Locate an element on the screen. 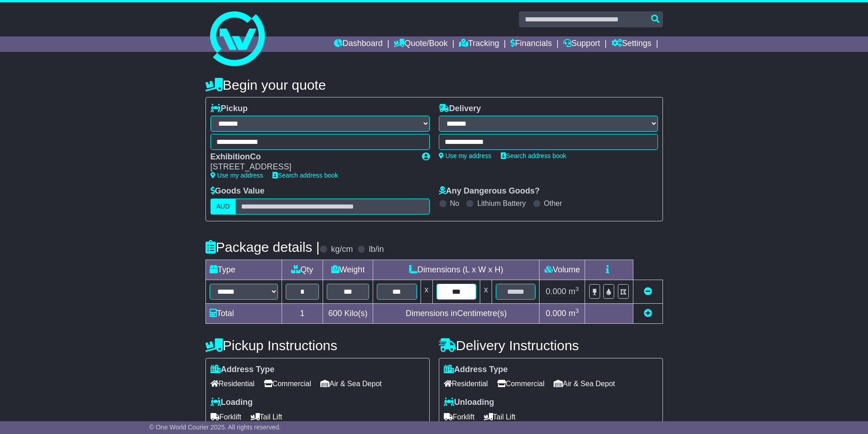 The width and height of the screenshot is (868, 434). td: Type is located at coordinates (243, 270).